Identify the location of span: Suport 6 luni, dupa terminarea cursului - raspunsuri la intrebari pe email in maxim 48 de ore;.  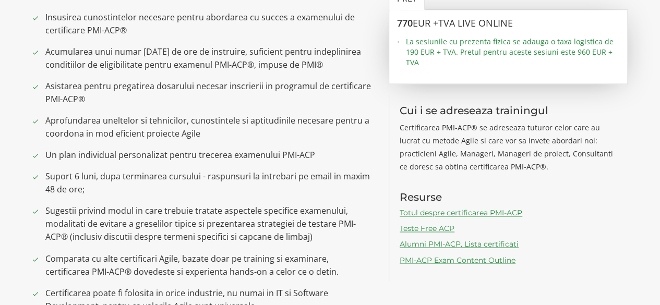
(209, 183).